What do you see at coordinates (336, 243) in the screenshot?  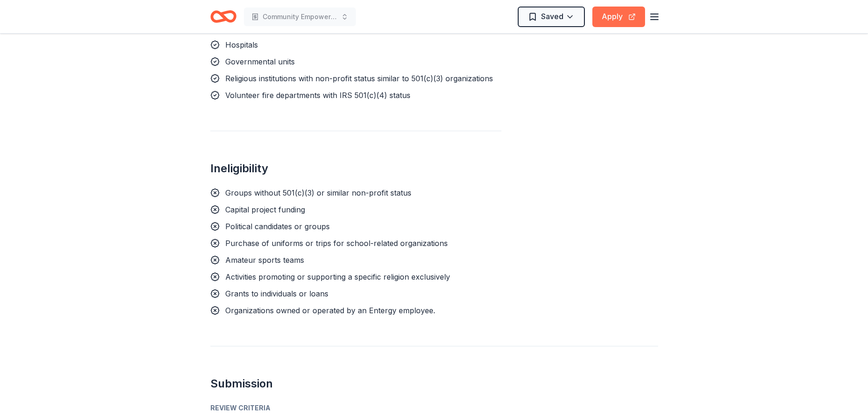 I see `span: Purchase of uniforms or trips for school-related organizations` at bounding box center [336, 243].